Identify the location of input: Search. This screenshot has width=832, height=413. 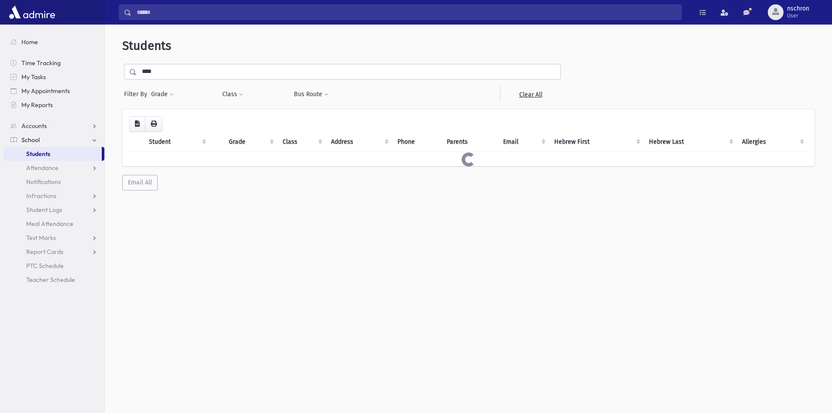
(406, 12).